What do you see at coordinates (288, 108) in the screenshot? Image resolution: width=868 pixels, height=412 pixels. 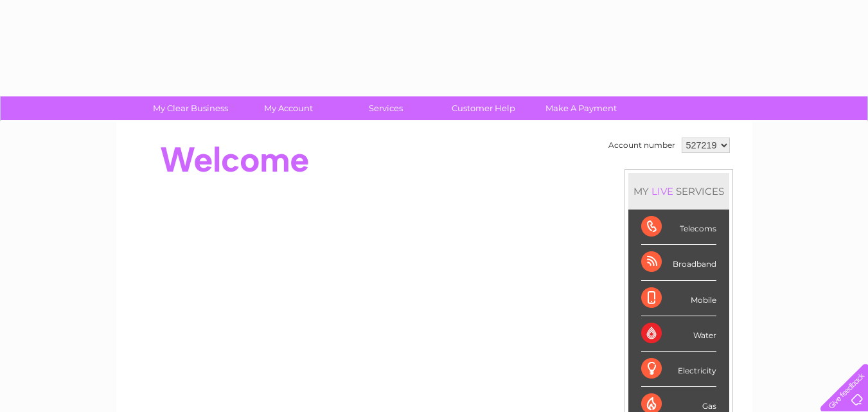 I see `a: My Account` at bounding box center [288, 108].